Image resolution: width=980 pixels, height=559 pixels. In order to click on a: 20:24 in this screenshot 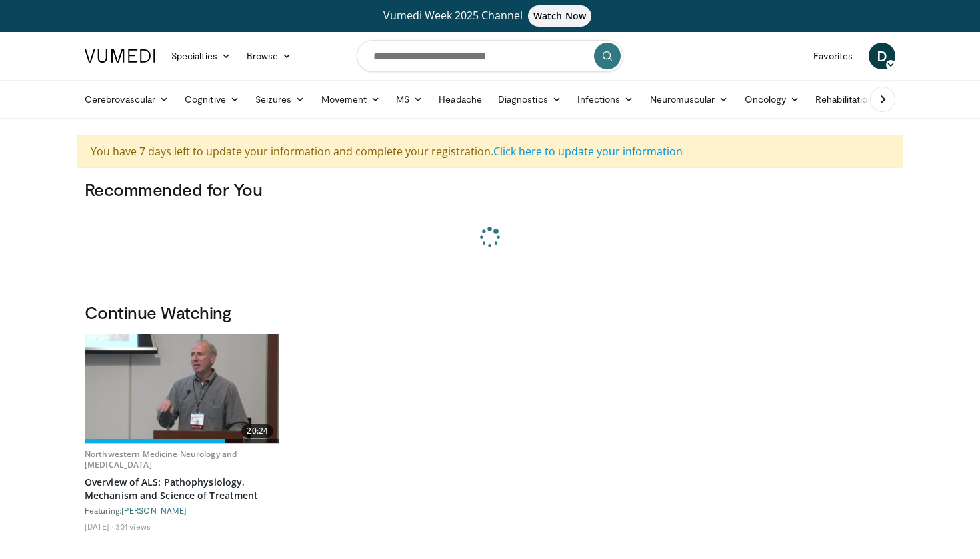, I will do `click(182, 389)`.